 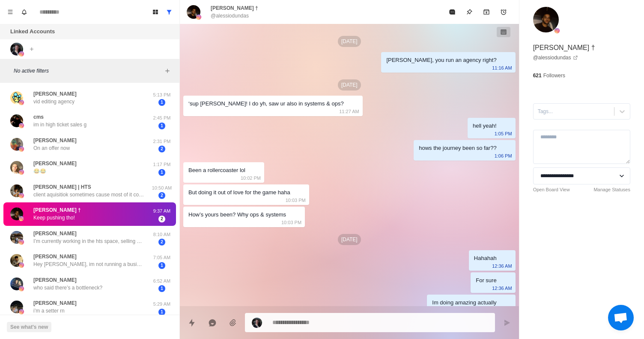 What do you see at coordinates (212, 323) in the screenshot?
I see `button: Reply with AI` at bounding box center [212, 323].